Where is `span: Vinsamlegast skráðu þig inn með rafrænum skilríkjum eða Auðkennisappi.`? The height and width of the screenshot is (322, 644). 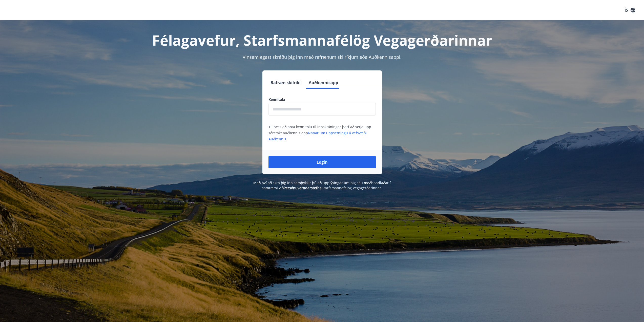
span: Vinsamlegast skráðu þig inn með rafrænum skilríkjum eða Auðkennisappi. is located at coordinates (322, 57).